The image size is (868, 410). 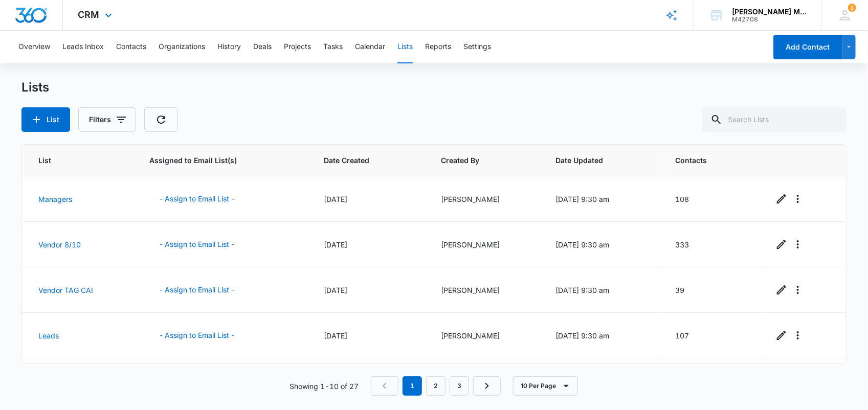 What do you see at coordinates (74, 160) in the screenshot?
I see `span: List` at bounding box center [74, 160].